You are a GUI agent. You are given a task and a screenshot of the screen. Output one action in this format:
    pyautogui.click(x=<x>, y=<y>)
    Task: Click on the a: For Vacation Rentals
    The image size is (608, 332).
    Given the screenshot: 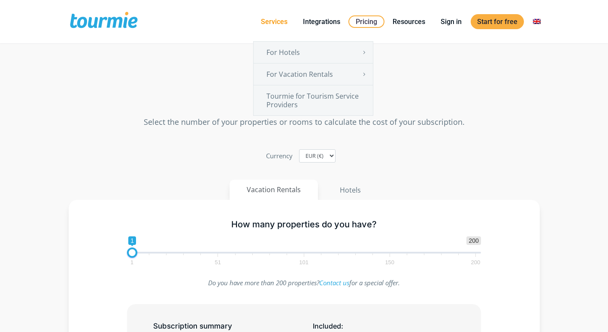 What is the action you would take?
    pyautogui.click(x=313, y=74)
    